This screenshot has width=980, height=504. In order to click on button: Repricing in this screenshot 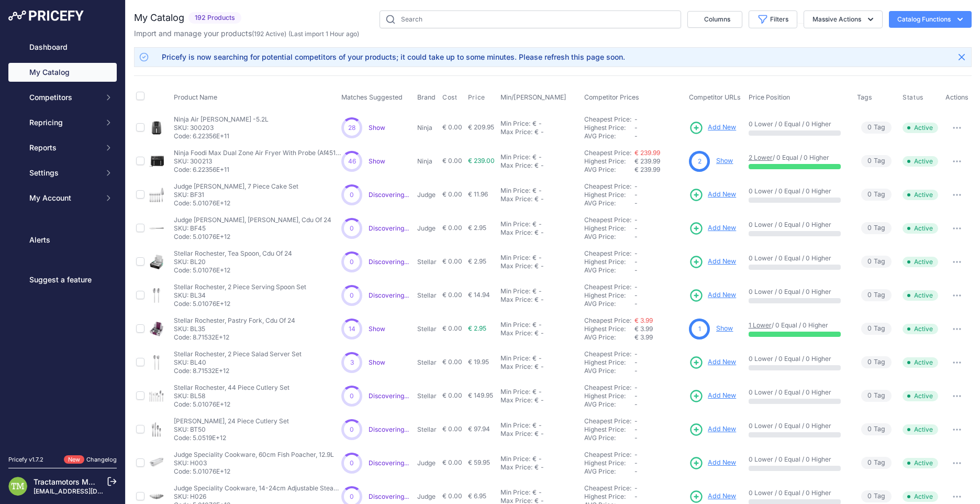, I will do `click(62, 123)`.